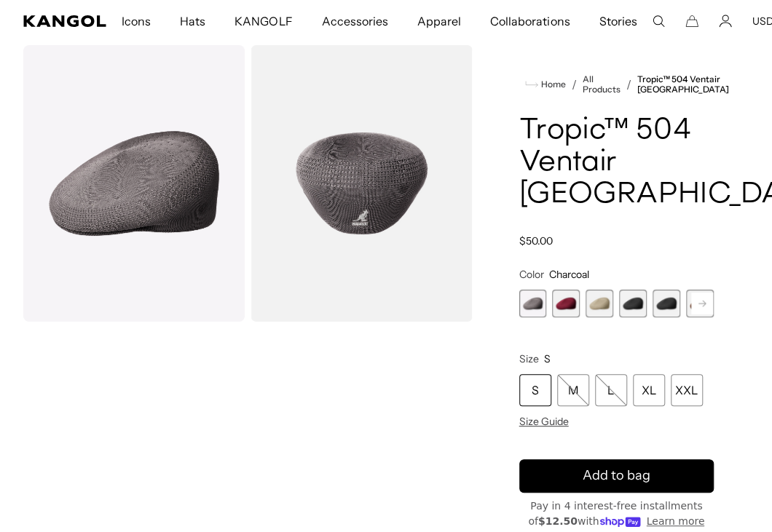 Image resolution: width=772 pixels, height=532 pixels. I want to click on div: 5 of 16, so click(667, 304).